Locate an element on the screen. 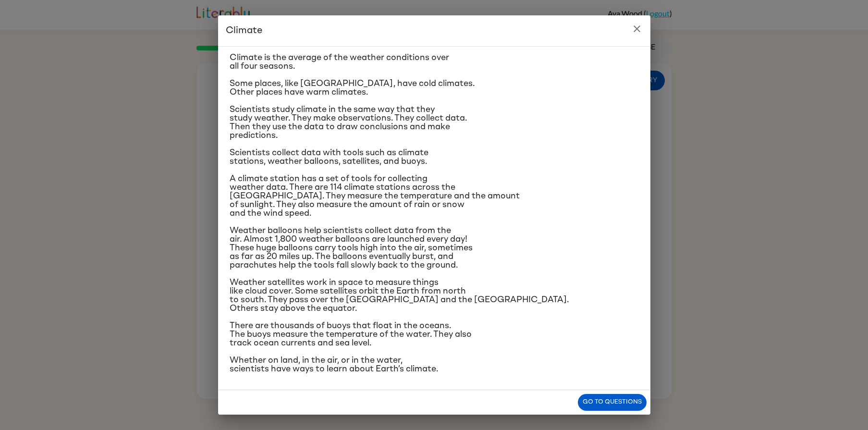 The image size is (868, 430). span: Scientists study climate in the same way that they study weather. They make observations. They co... is located at coordinates (348, 122).